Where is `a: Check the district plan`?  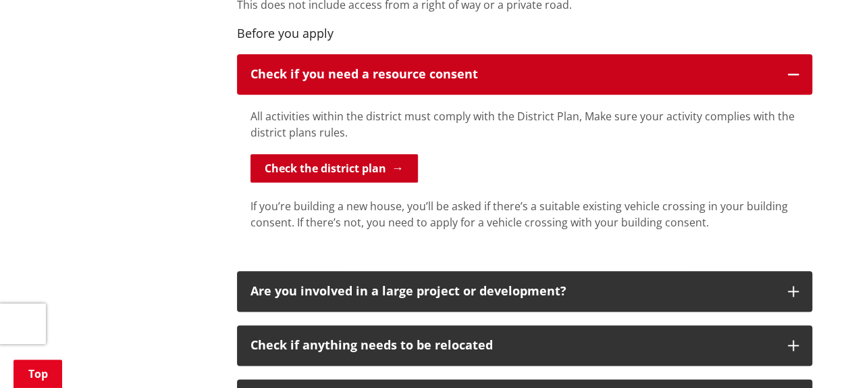 a: Check the district plan is located at coordinates (334, 168).